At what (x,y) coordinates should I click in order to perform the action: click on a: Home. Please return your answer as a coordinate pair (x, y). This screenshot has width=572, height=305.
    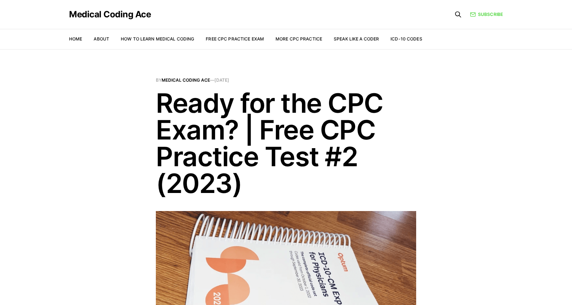
    Looking at the image, I should click on (76, 39).